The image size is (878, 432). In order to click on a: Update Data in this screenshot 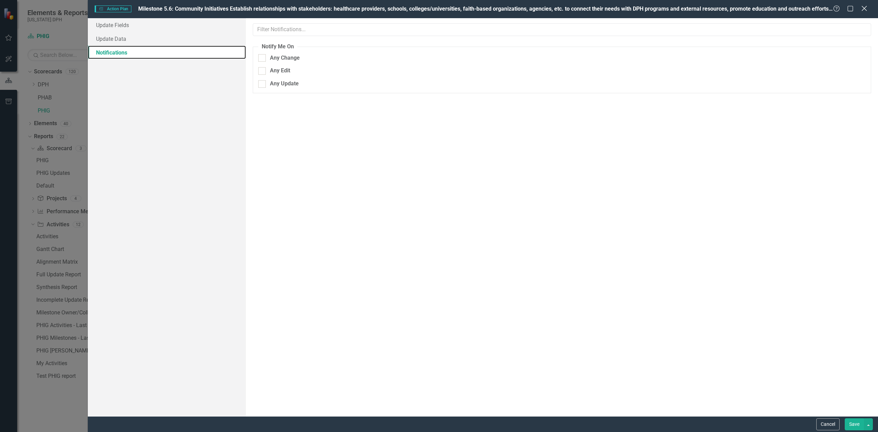, I will do `click(167, 39)`.